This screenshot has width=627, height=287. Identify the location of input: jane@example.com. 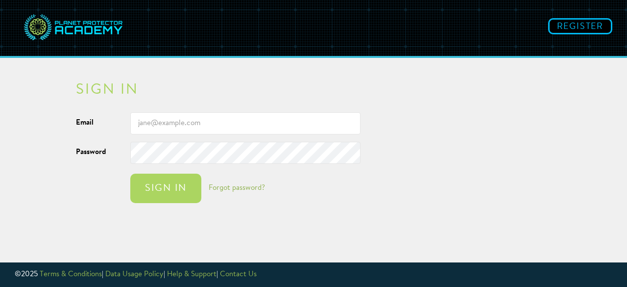
(246, 123).